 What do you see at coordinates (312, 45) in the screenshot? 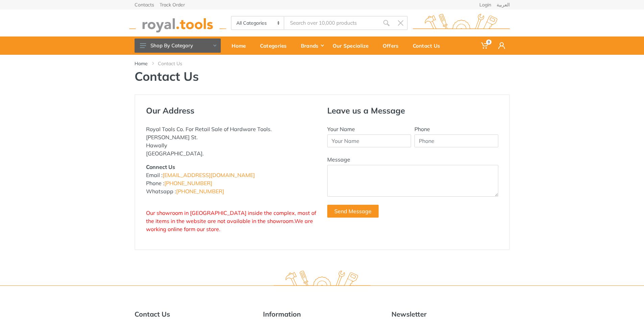
I see `div: Brands` at bounding box center [312, 45].